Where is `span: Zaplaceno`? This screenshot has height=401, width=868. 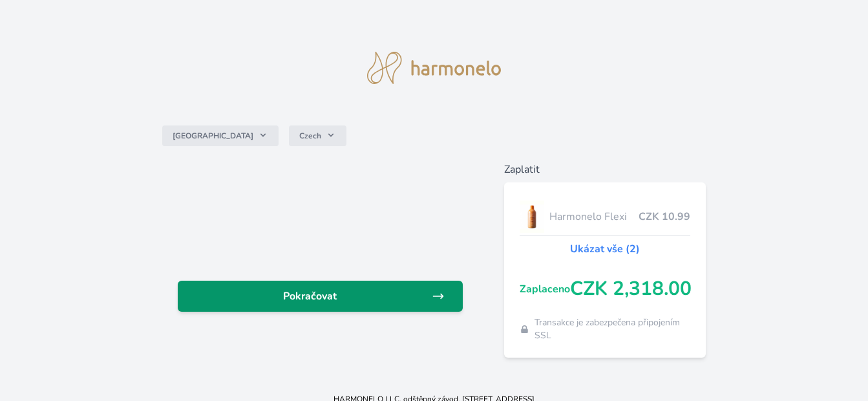
span: Zaplaceno is located at coordinates (544, 289).